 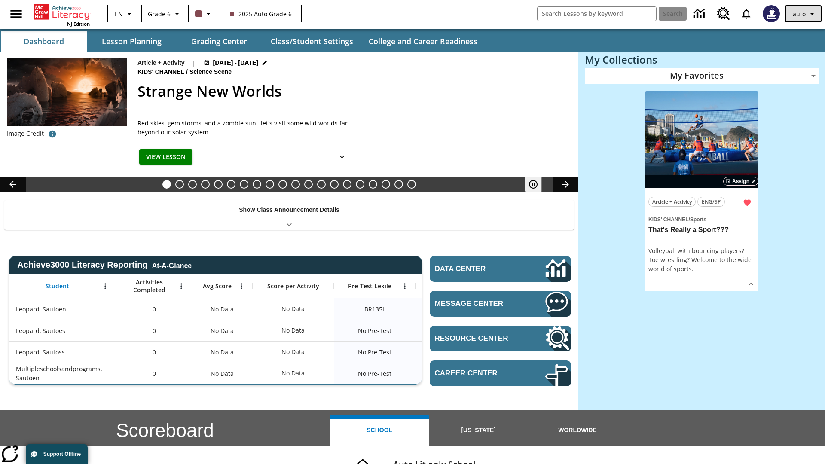 What do you see at coordinates (412, 184) in the screenshot?
I see `button: Slide 20 The Constitution's Balancing Act` at bounding box center [412, 184].